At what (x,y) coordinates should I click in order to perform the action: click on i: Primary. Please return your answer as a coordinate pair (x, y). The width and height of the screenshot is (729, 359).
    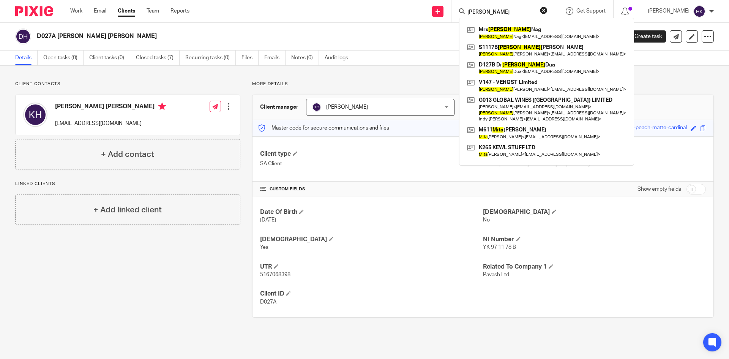
    Looking at the image, I should click on (162, 106).